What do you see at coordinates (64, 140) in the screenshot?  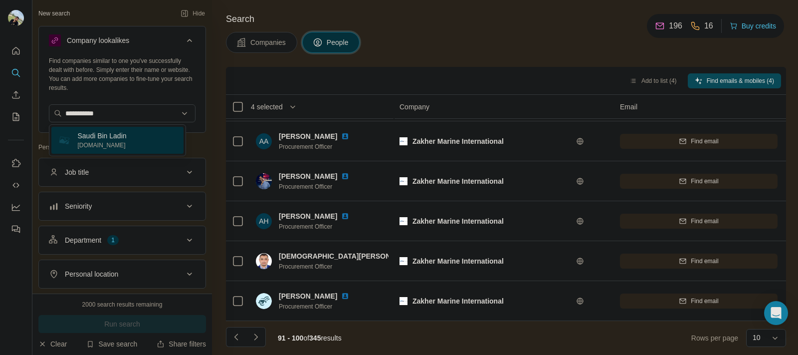 I see `img: Saudi Bin Ladin` at bounding box center [64, 140].